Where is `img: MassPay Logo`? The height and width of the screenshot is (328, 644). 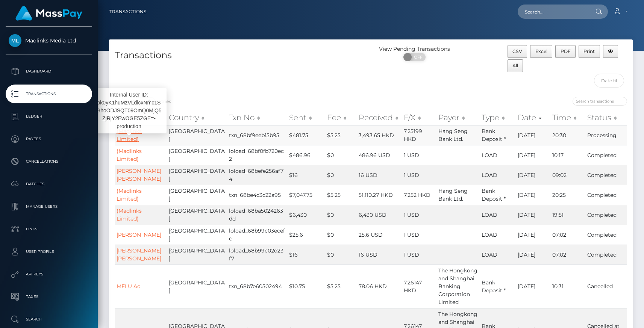
img: MassPay Logo is located at coordinates (49, 13).